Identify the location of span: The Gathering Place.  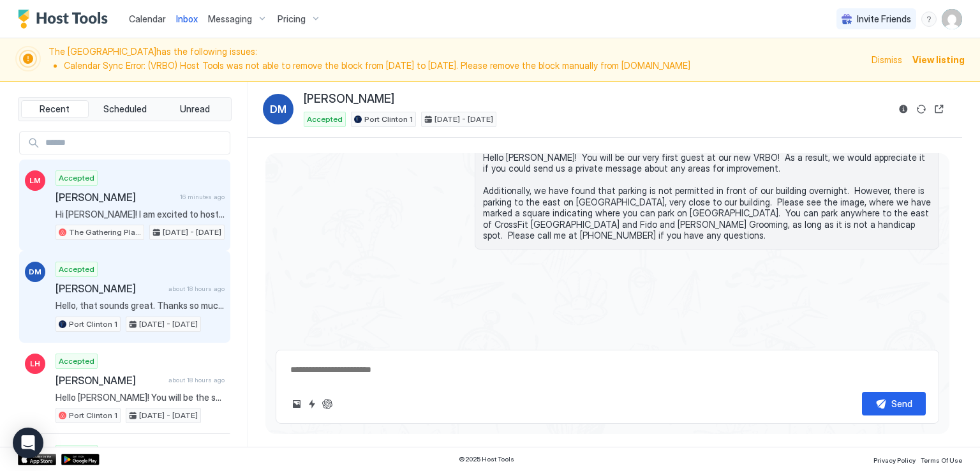
(105, 233).